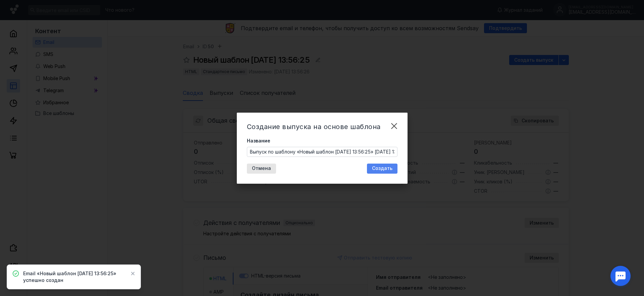  I want to click on button: Отмена, so click(261, 169).